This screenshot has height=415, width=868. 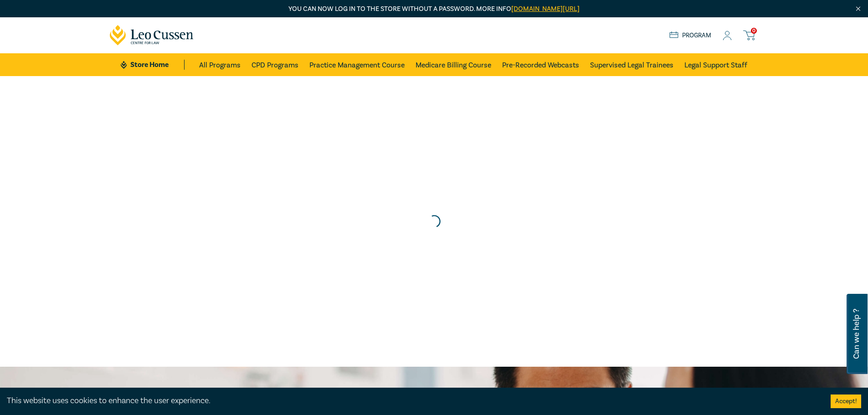 I want to click on a: Legal Support Staff, so click(x=716, y=64).